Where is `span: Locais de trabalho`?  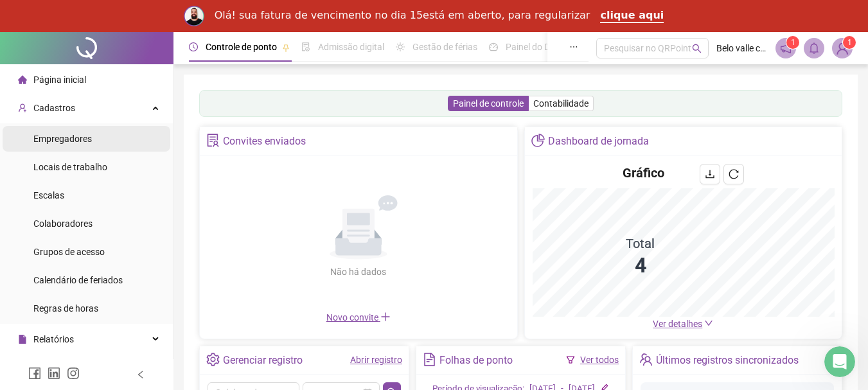 span: Locais de trabalho is located at coordinates (70, 167).